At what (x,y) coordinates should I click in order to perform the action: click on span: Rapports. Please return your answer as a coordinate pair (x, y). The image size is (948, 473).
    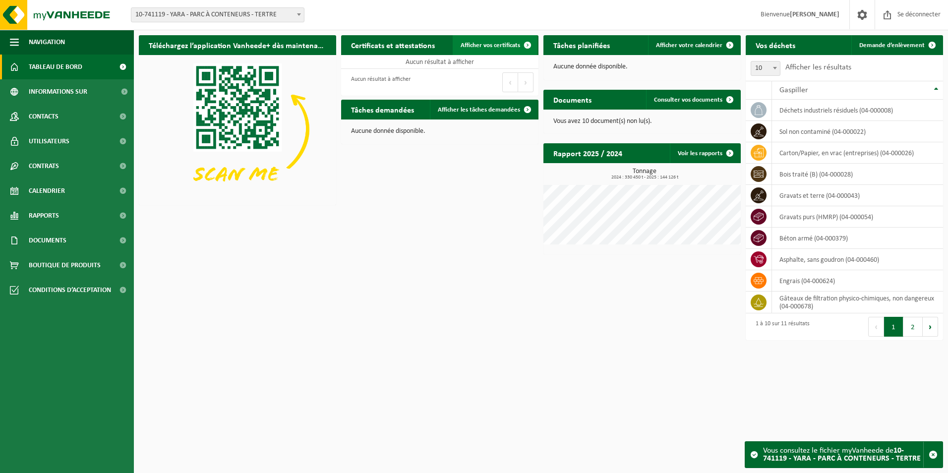
    Looking at the image, I should click on (44, 216).